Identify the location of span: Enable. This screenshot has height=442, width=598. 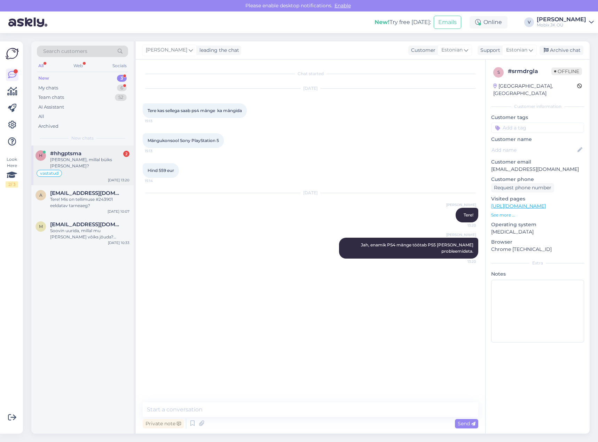
(342, 6).